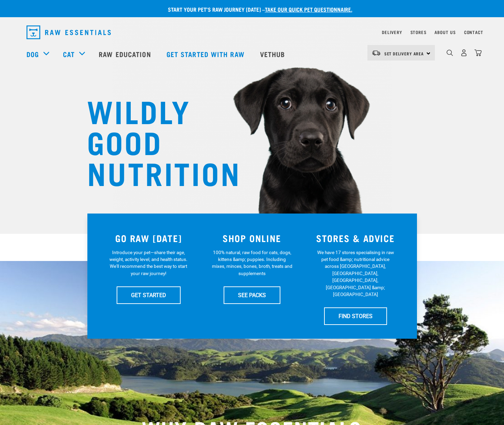 This screenshot has width=504, height=425. I want to click on a: Cat, so click(69, 54).